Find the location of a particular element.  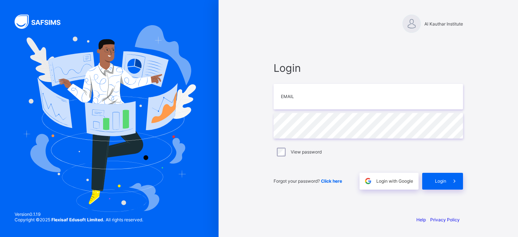

a: Help is located at coordinates (421, 219).